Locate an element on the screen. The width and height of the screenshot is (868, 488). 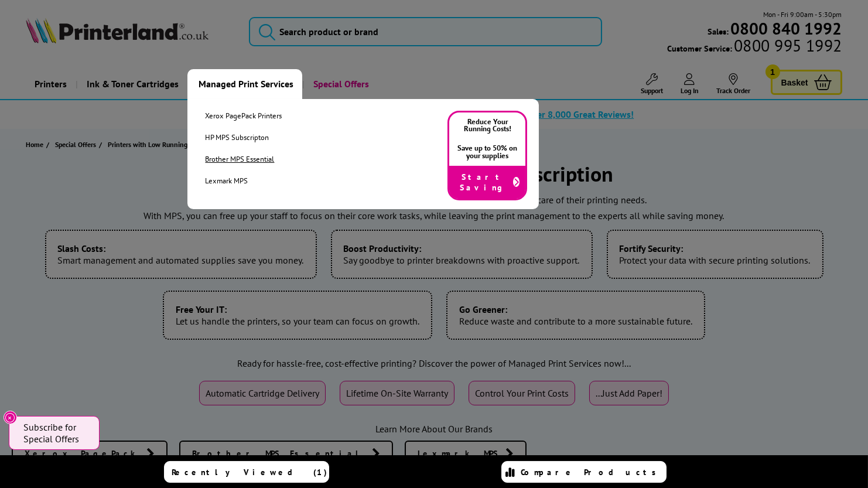
a: Xerox PagePack Printers is located at coordinates (243, 115).